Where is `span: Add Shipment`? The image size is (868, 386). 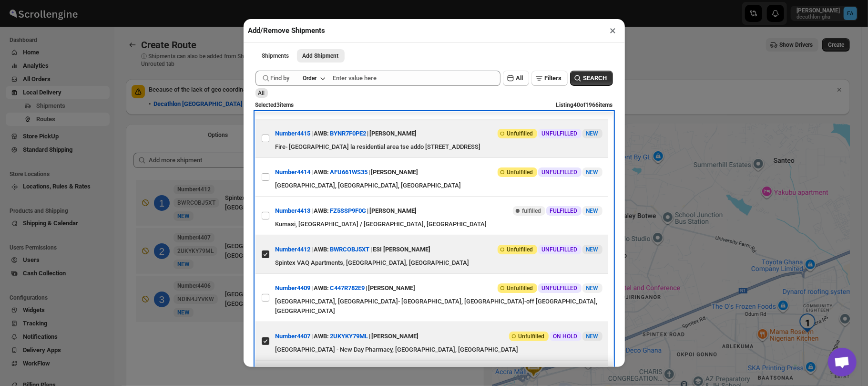 span: Add Shipment is located at coordinates (321, 56).